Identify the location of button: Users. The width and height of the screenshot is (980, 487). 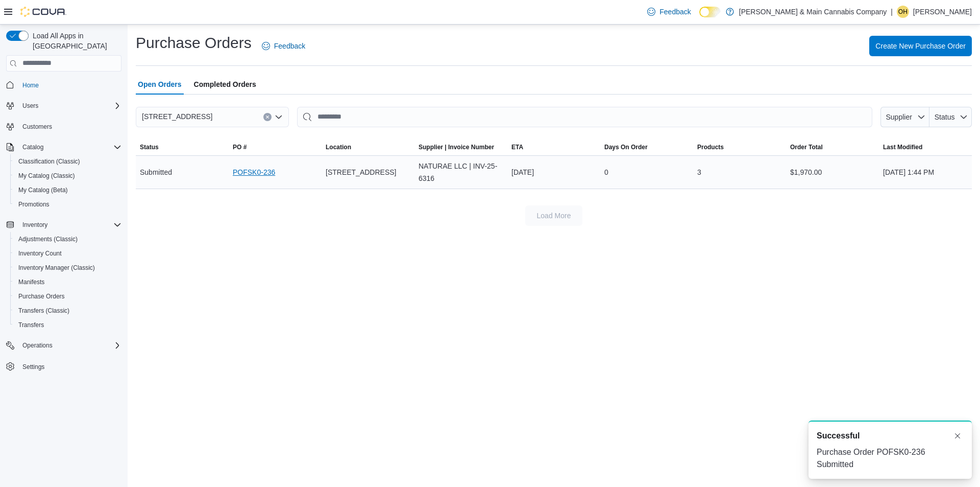
(64, 106).